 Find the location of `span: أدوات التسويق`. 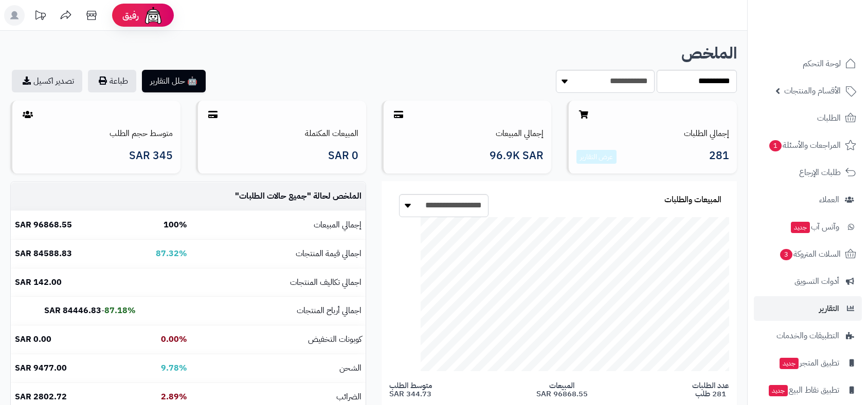

span: أدوات التسويق is located at coordinates (816, 282).